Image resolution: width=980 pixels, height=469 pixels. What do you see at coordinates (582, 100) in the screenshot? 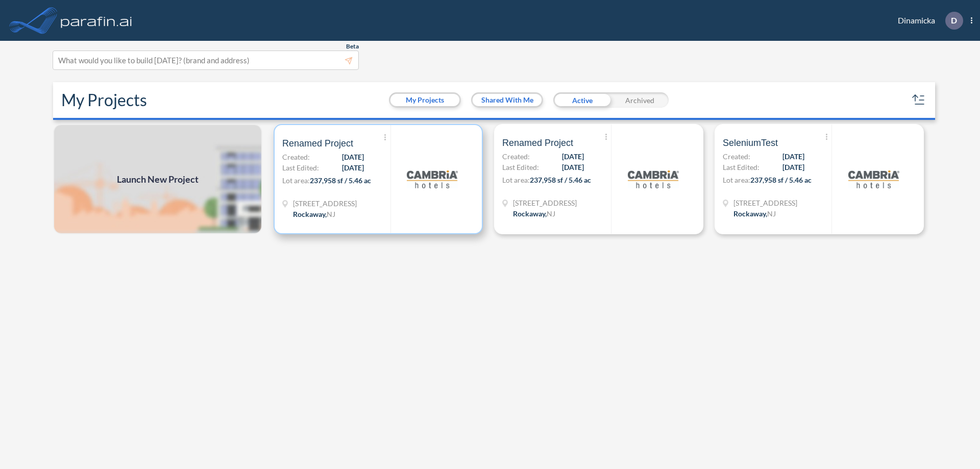
I see `div: Active` at bounding box center [582, 100].